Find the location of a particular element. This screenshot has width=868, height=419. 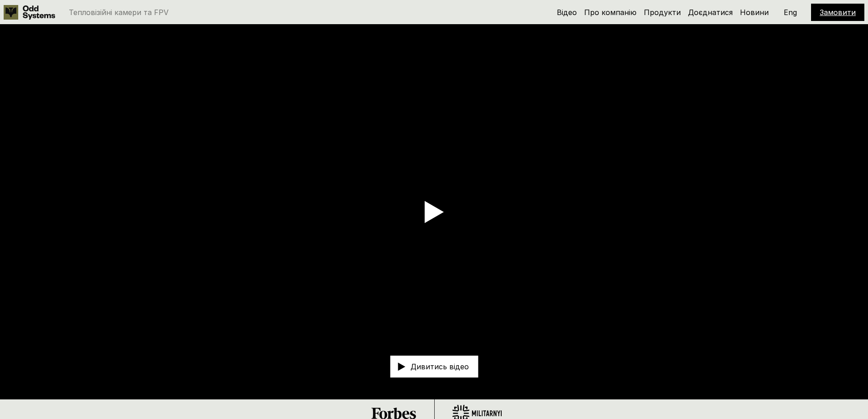

a: Новини is located at coordinates (754, 13).